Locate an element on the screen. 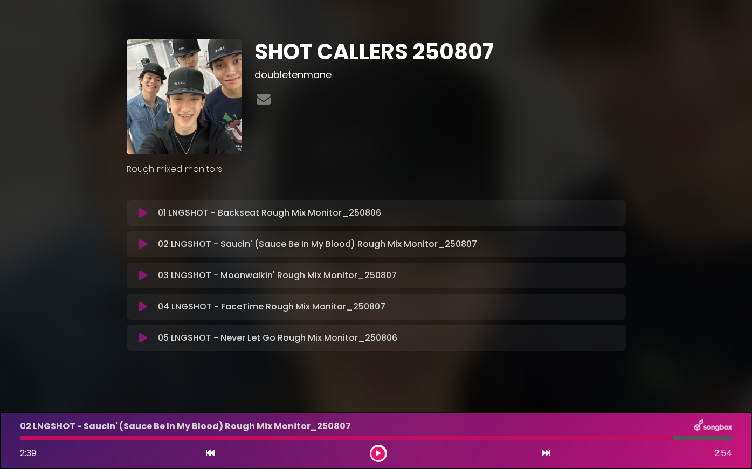  p: Rough mixed monitors is located at coordinates (376, 169).